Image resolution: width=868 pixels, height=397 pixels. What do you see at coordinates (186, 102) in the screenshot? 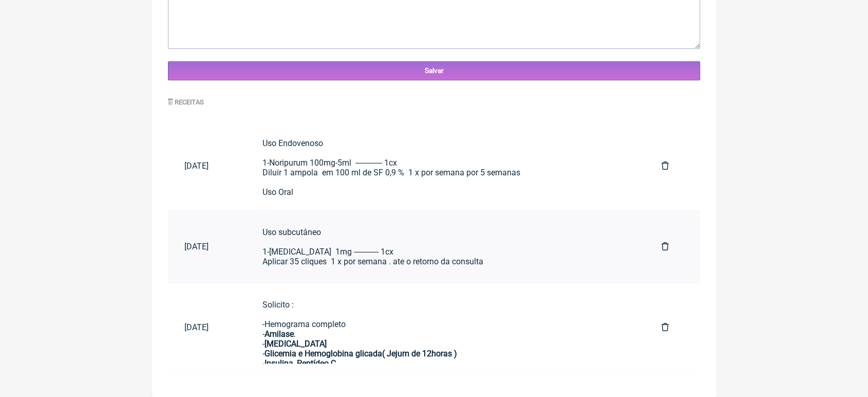
I see `label: Receitas` at bounding box center [186, 102].